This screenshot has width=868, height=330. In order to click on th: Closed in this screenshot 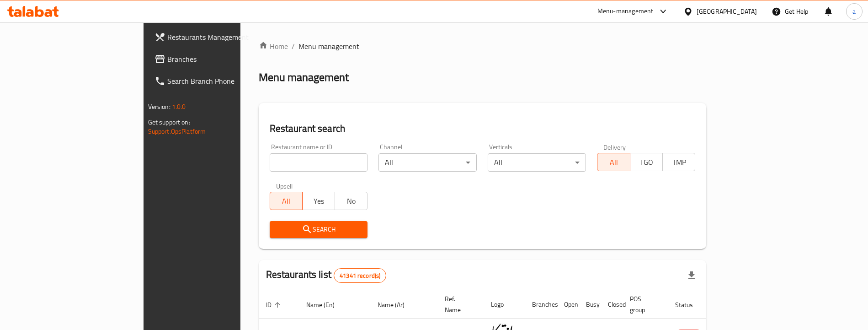, I will do `click(612, 304)`.